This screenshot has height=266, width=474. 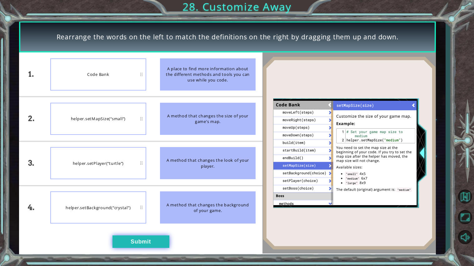 What do you see at coordinates (31, 163) in the screenshot?
I see `div: 3.` at bounding box center [31, 163].